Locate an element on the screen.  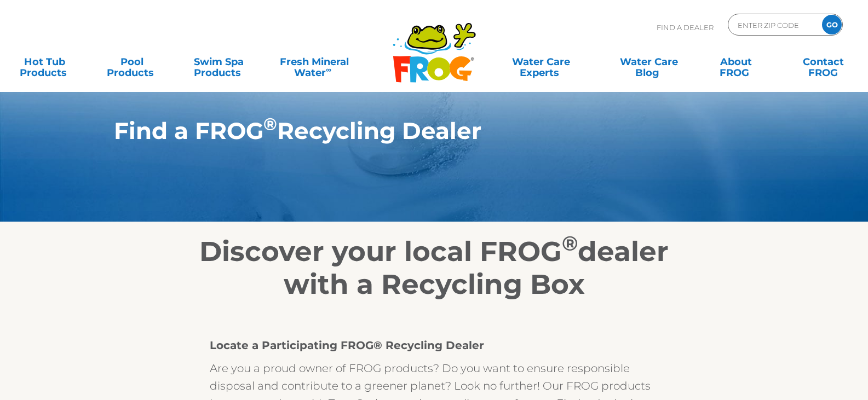
h1: Find a FROG Recycling Dealer is located at coordinates (408, 131).